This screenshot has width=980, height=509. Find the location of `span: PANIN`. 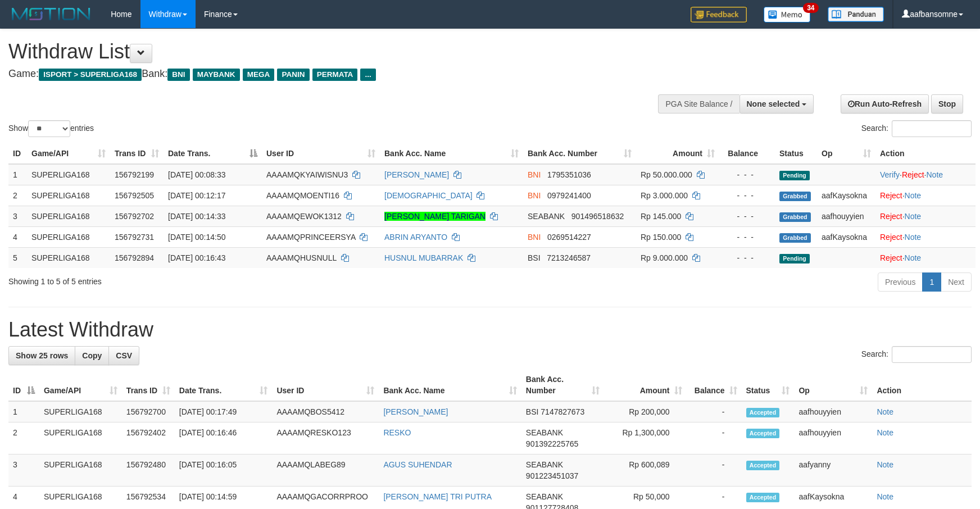

span: PANIN is located at coordinates (293, 75).